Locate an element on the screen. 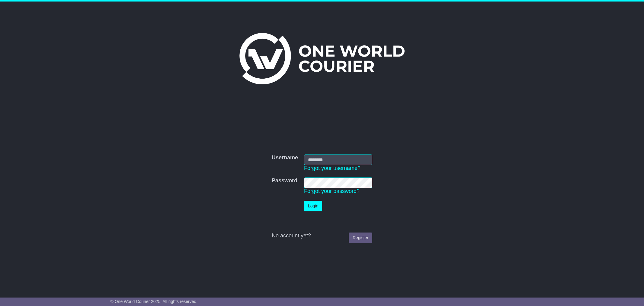  div: No account yet? is located at coordinates (322, 236).